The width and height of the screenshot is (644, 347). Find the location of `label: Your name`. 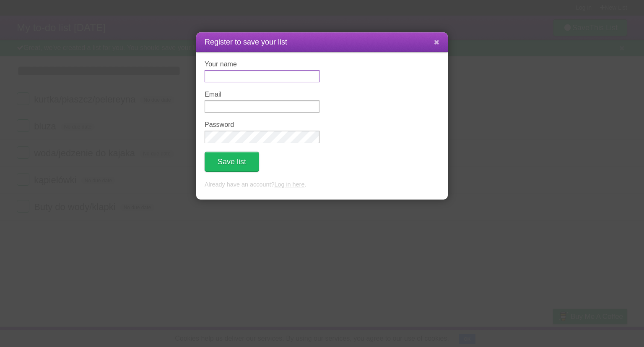

label: Your name is located at coordinates (262, 64).